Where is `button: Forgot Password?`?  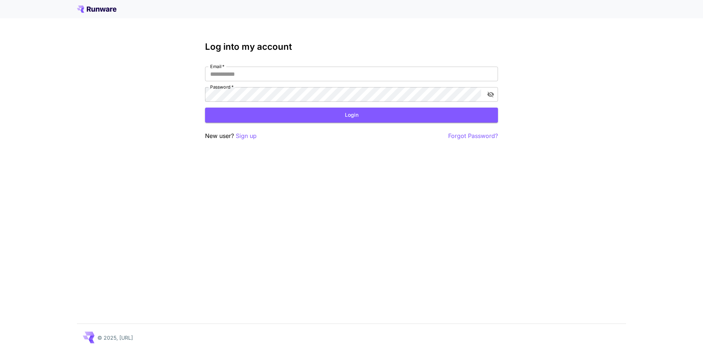
button: Forgot Password? is located at coordinates (473, 136).